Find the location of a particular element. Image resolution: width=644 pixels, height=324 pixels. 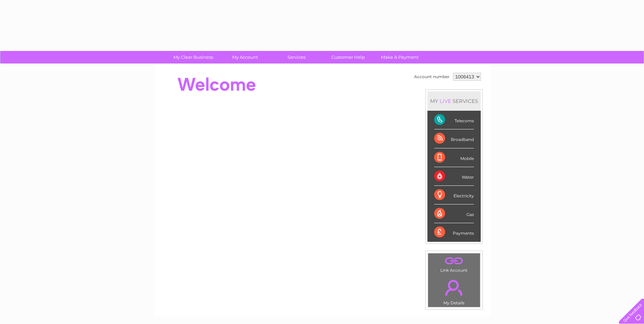

div: Mobile is located at coordinates (454, 158).